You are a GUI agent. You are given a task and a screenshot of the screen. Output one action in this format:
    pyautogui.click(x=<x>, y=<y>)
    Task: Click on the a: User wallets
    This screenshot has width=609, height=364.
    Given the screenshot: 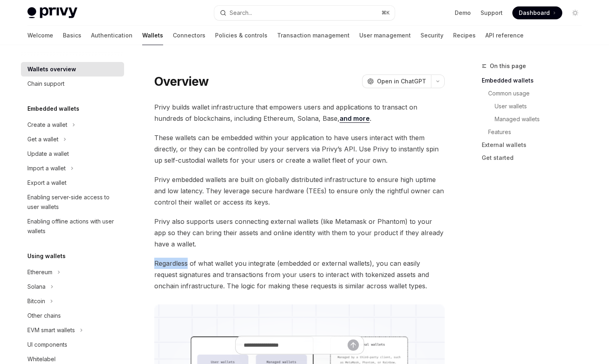 What is the action you would take?
    pyautogui.click(x=535, y=107)
    